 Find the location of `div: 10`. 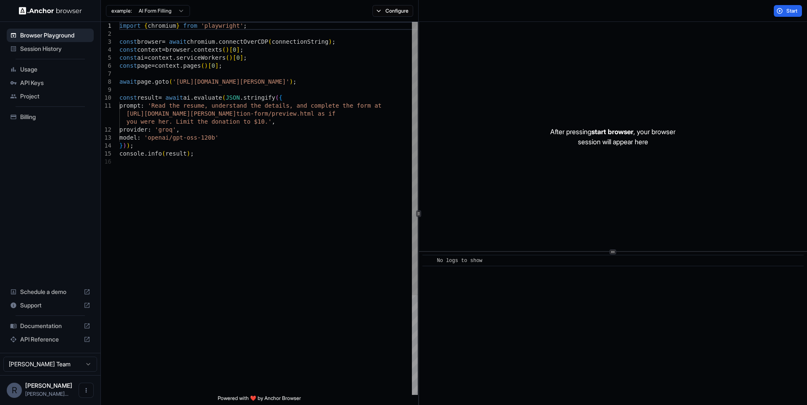

div: 10 is located at coordinates (106, 98).